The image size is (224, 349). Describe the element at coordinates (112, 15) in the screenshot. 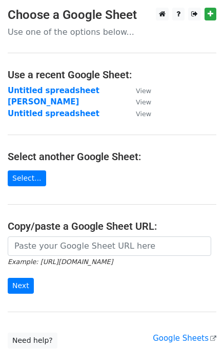

I see `h3: Choose a Google Sheet` at that location.